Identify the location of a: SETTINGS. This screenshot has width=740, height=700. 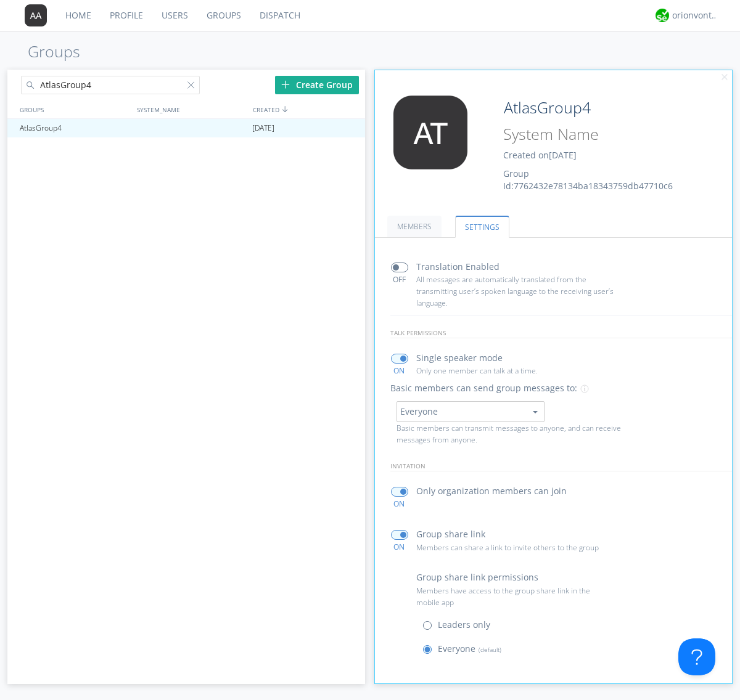
(482, 226).